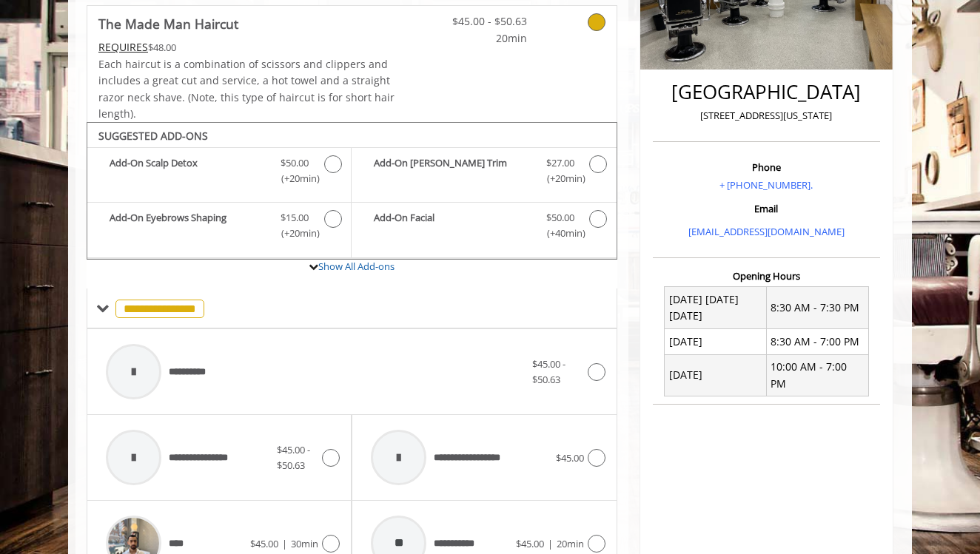 The height and width of the screenshot is (554, 980). What do you see at coordinates (123, 47) in the screenshot?
I see `span: This service needs some Advance to be paid before we block your appointment` at bounding box center [123, 47].